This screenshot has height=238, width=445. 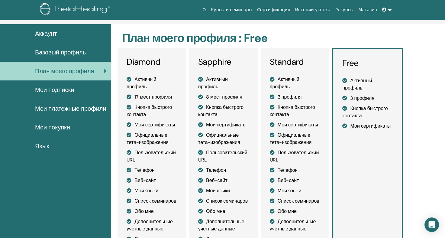 I want to click on li: 8 мест профиля, so click(x=223, y=97).